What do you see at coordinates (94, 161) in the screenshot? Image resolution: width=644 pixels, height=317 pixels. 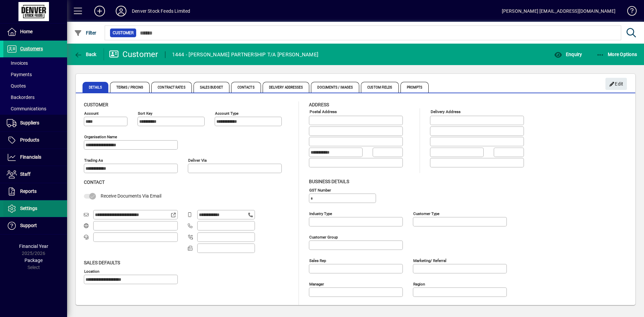 I see `mat-label: Trading as` at bounding box center [94, 161].